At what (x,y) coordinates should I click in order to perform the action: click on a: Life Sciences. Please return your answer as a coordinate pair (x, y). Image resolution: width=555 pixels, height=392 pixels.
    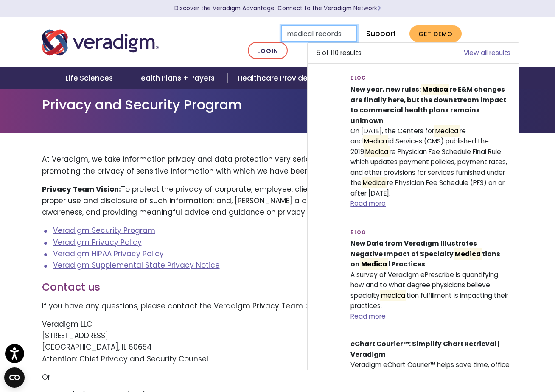
    Looking at the image, I should click on (90, 78).